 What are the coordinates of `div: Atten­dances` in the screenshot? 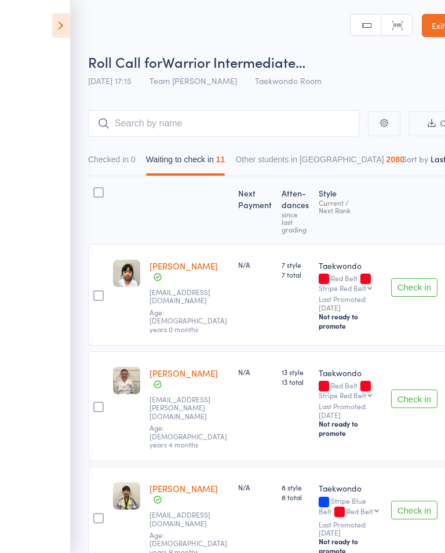 It's located at (248, 210).